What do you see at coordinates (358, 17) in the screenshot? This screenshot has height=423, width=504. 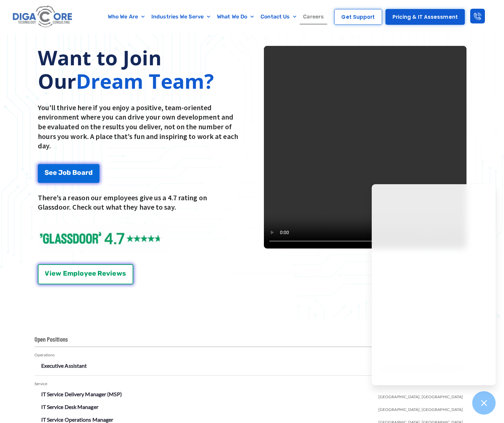 I see `span: Get Support` at bounding box center [358, 17].